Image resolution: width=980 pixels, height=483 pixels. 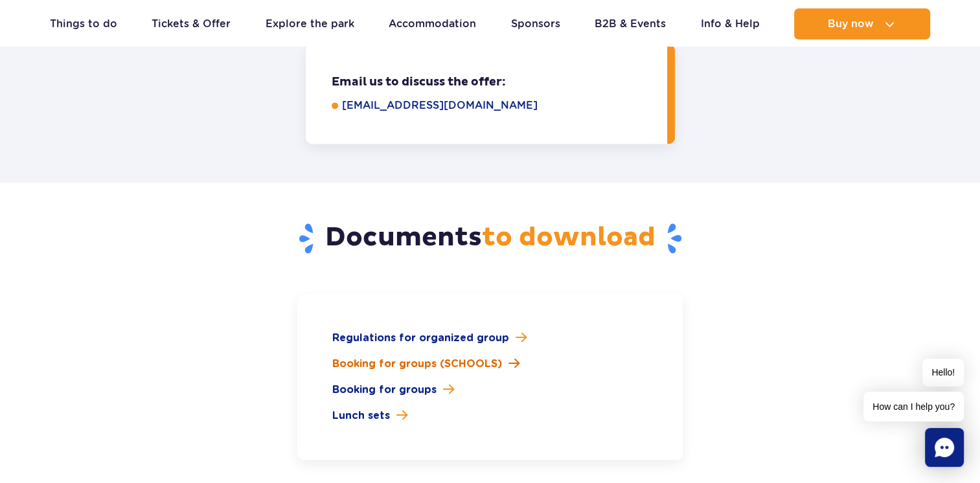 I want to click on a: B2B & Events, so click(x=630, y=24).